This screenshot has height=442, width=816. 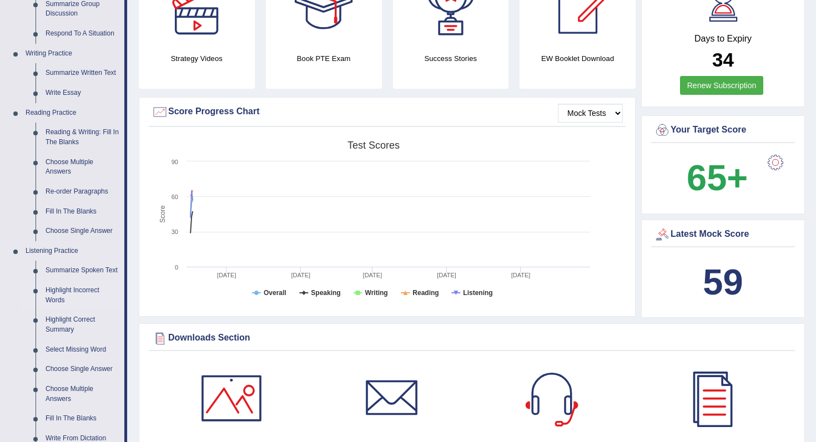 What do you see at coordinates (577, 58) in the screenshot?
I see `h4: EW Booklet Download` at bounding box center [577, 58].